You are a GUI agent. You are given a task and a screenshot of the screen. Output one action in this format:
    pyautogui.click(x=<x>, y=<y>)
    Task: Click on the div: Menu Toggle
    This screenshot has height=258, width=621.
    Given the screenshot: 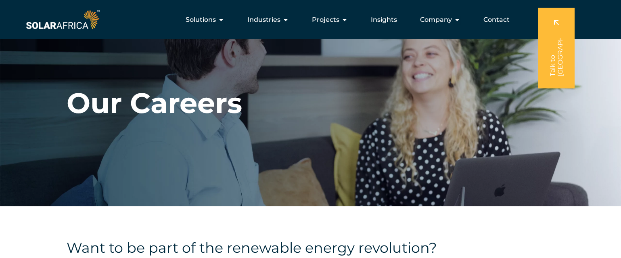 What is the action you would take?
    pyautogui.click(x=308, y=20)
    